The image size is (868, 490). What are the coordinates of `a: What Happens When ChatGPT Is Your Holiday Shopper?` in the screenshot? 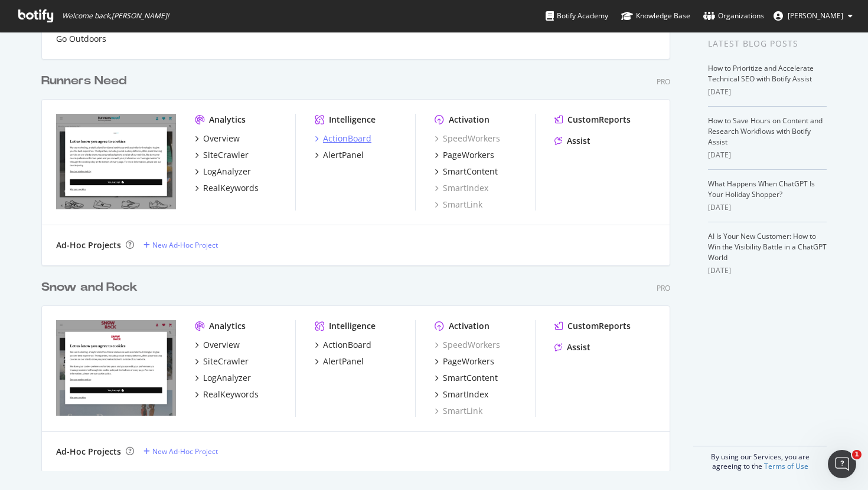 It's located at (761, 189).